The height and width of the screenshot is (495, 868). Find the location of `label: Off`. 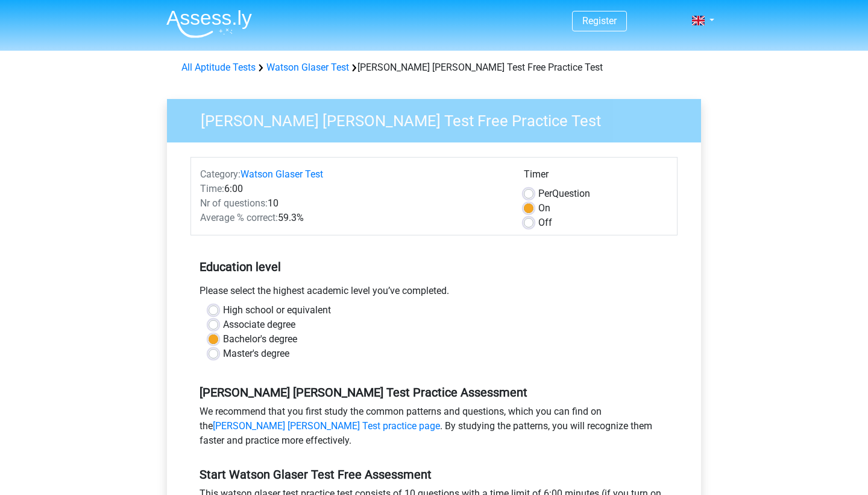

label: Off is located at coordinates (545, 222).